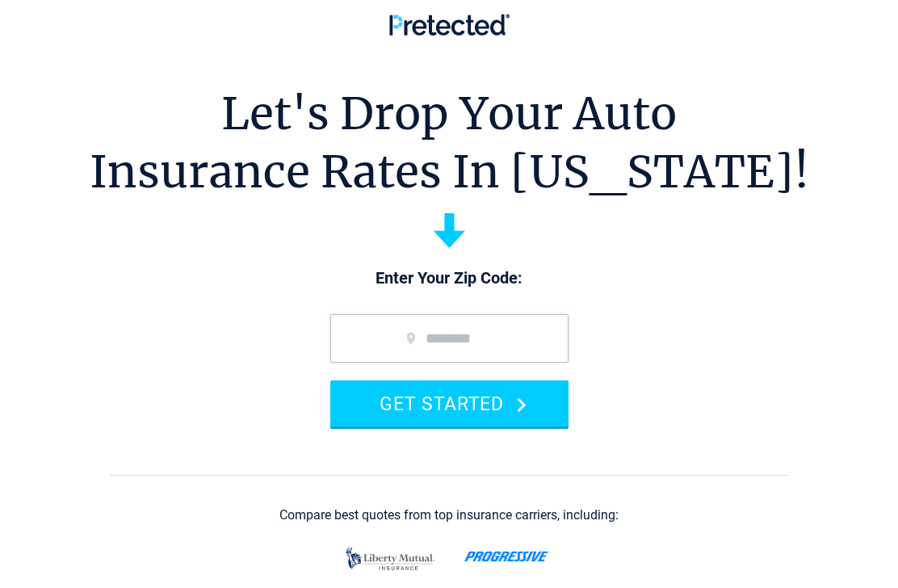 The image size is (898, 588). I want to click on img: Pretected Logo, so click(449, 24).